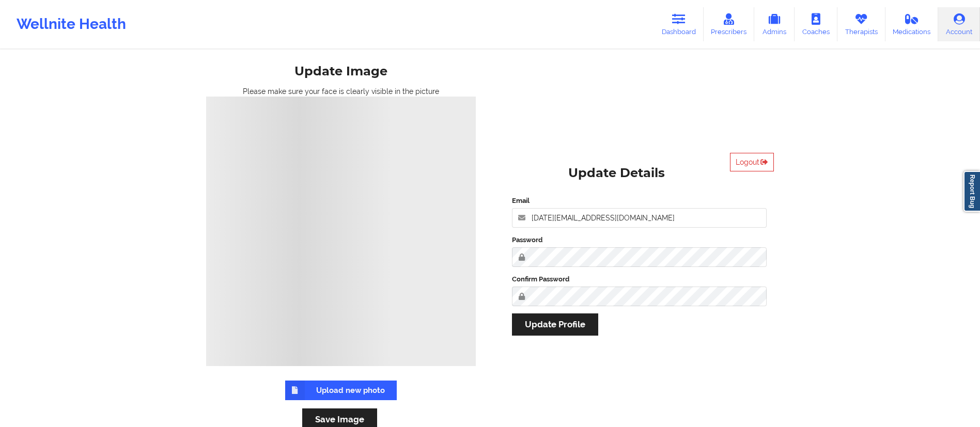  I want to click on input: Email address, so click(640, 218).